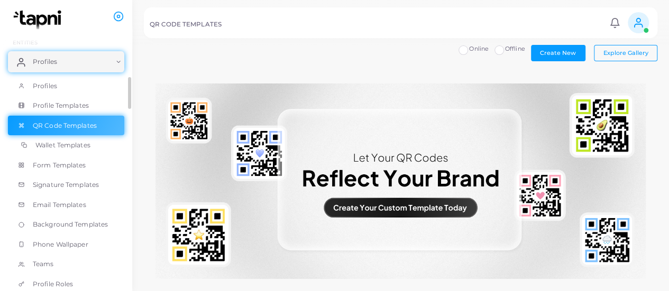 The height and width of the screenshot is (291, 669). I want to click on a: logo, so click(39, 20).